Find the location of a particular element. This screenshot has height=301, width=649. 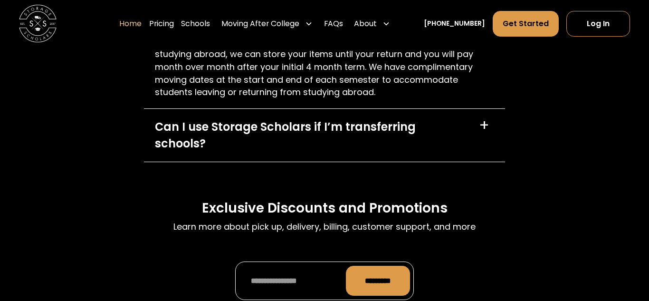

h3: Exclusive Discounts and Promotions is located at coordinates (324, 208).